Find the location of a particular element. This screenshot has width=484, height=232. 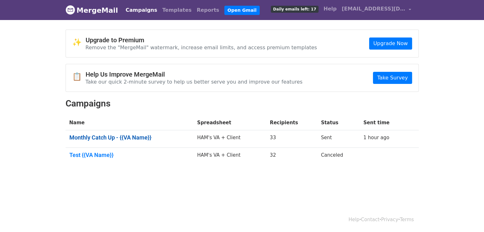

td: Canceled is located at coordinates (338, 156).